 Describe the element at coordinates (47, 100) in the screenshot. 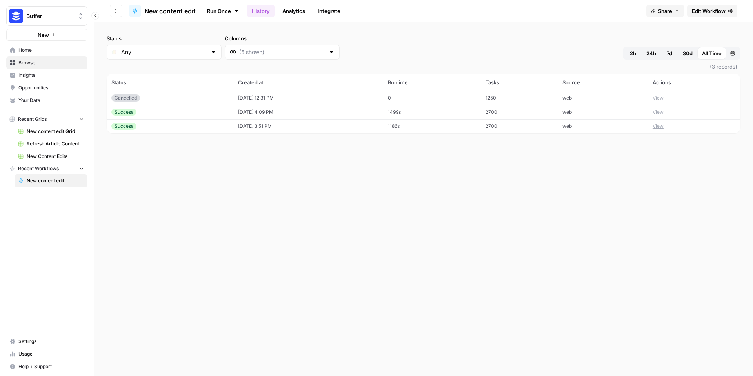

I see `a: Your Data` at that location.